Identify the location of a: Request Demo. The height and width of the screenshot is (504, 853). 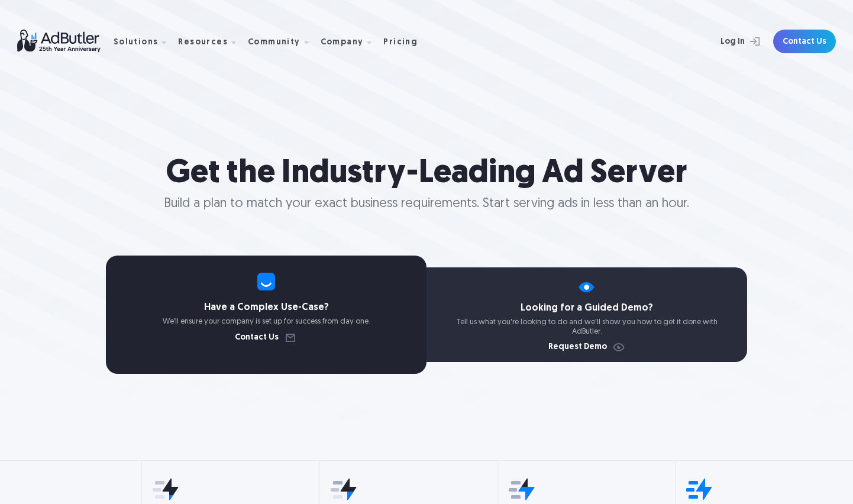
(587, 347).